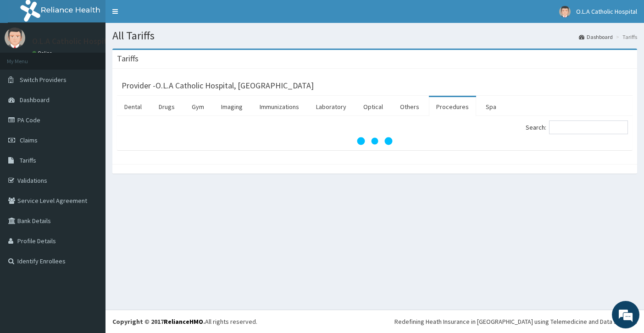 The width and height of the screenshot is (644, 333). Describe the element at coordinates (28, 161) in the screenshot. I see `span: Tariffs` at that location.